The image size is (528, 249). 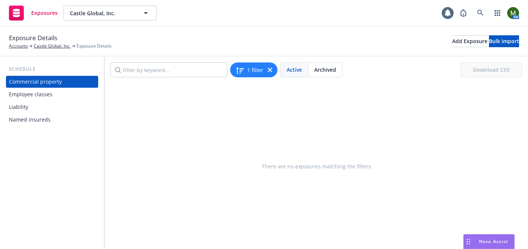 What do you see at coordinates (463, 13) in the screenshot?
I see `a: Report a Bug` at bounding box center [463, 13].